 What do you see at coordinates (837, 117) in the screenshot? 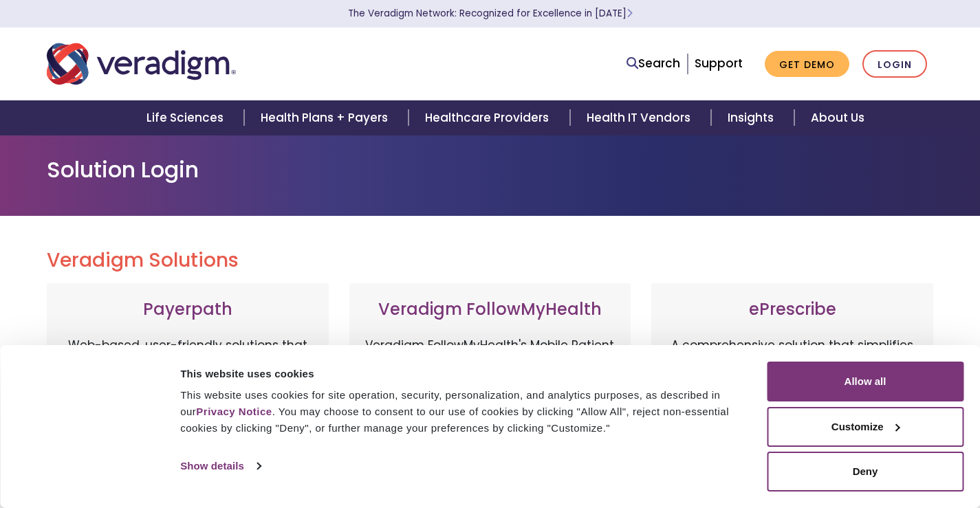
I see `a: About Us` at bounding box center [837, 117].